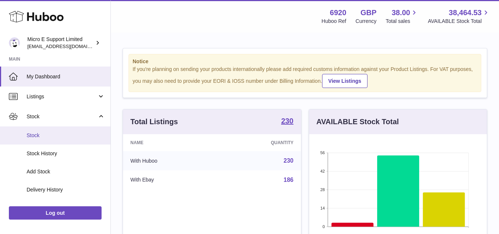 This screenshot has height=234, width=499. Describe the element at coordinates (62, 96) in the screenshot. I see `span: Listings` at that location.